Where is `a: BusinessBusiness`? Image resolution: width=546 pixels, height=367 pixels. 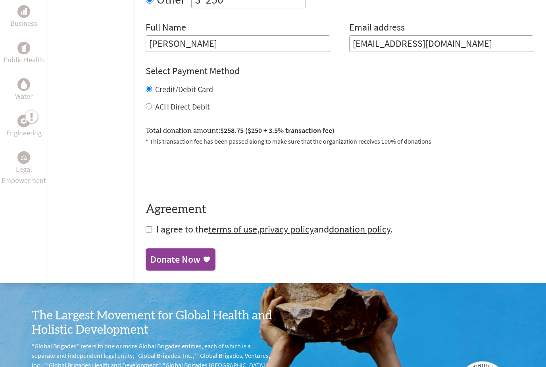
a: BusinessBusiness is located at coordinates (24, 17).